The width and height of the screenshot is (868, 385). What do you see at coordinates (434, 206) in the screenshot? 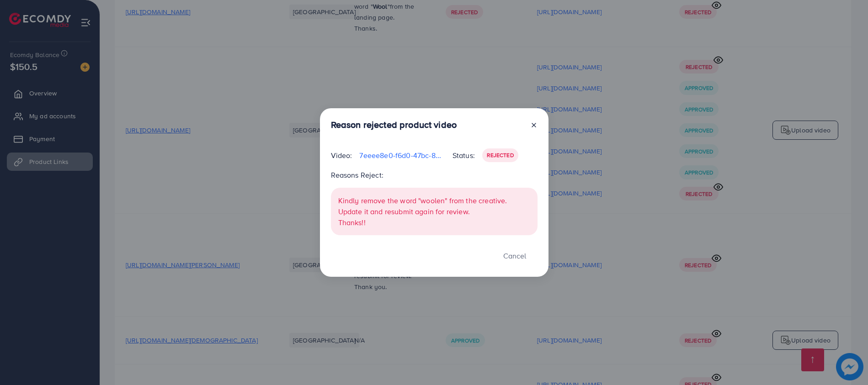
I see `p: Kindly remove the word "woolen" from the creative. Update it and resubmit again for review.` at bounding box center [434, 206].